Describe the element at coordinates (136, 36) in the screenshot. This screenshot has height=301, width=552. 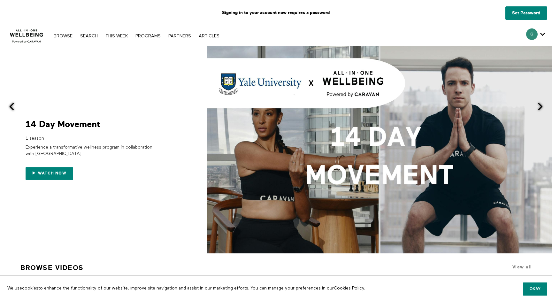
I see `nav: Primary` at that location.